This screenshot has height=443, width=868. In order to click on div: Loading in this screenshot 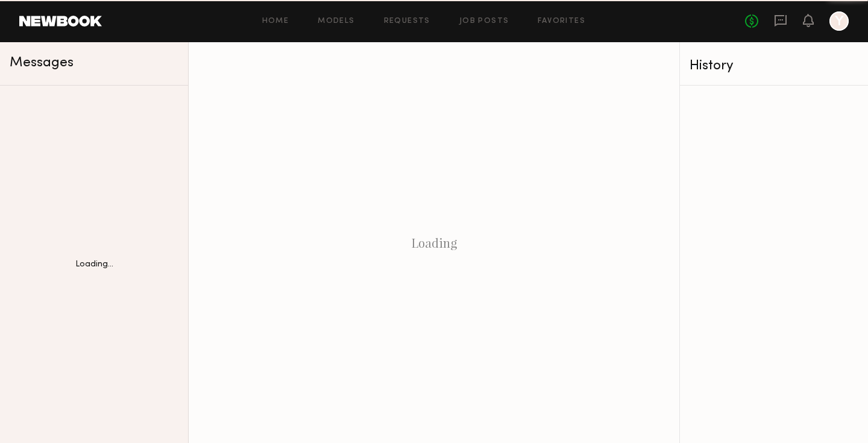, I will do `click(434, 242)`.